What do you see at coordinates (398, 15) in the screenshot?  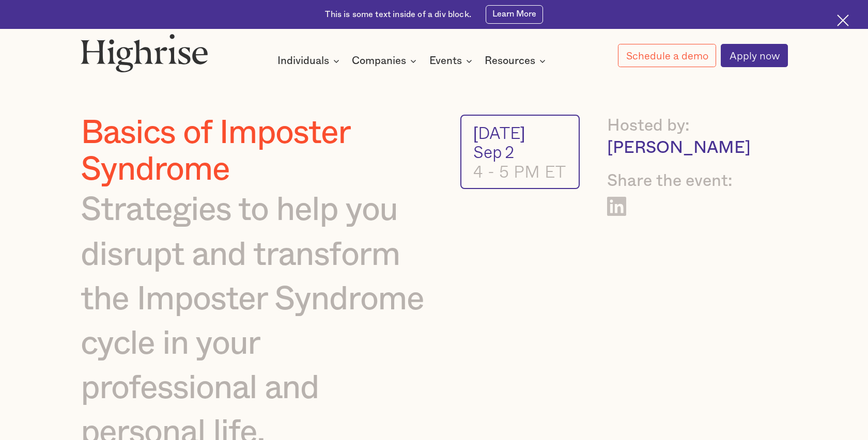 I see `div: This is some text inside of a div block.` at bounding box center [398, 15].